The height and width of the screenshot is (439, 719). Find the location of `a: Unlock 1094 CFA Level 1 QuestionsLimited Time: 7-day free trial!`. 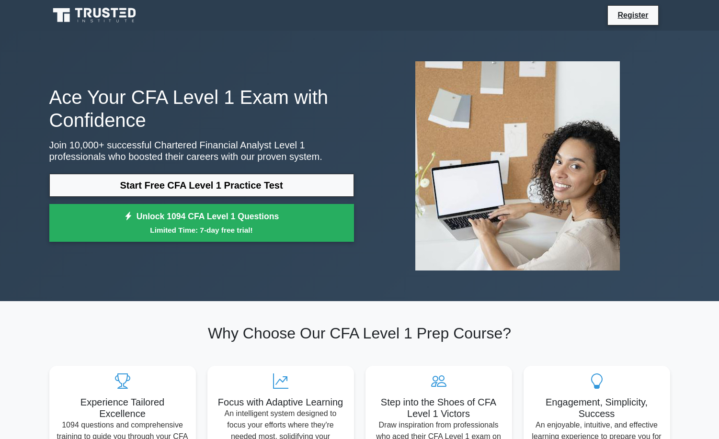

a: Unlock 1094 CFA Level 1 QuestionsLimited Time: 7-day free trial! is located at coordinates (202, 223).